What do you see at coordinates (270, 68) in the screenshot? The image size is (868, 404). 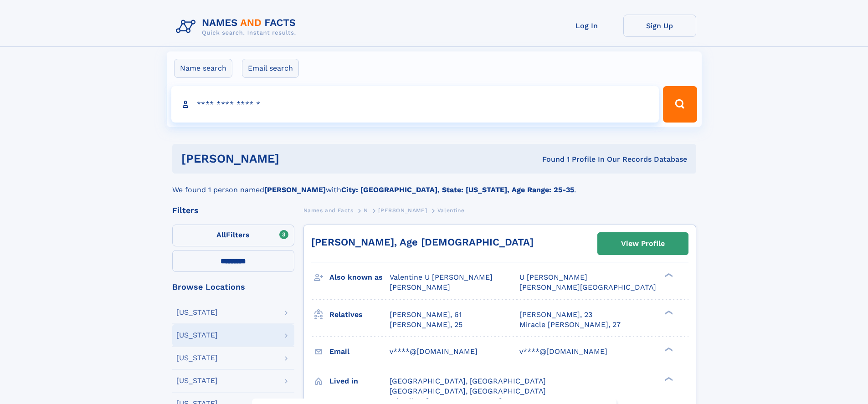 I see `label: Email search` at bounding box center [270, 68].